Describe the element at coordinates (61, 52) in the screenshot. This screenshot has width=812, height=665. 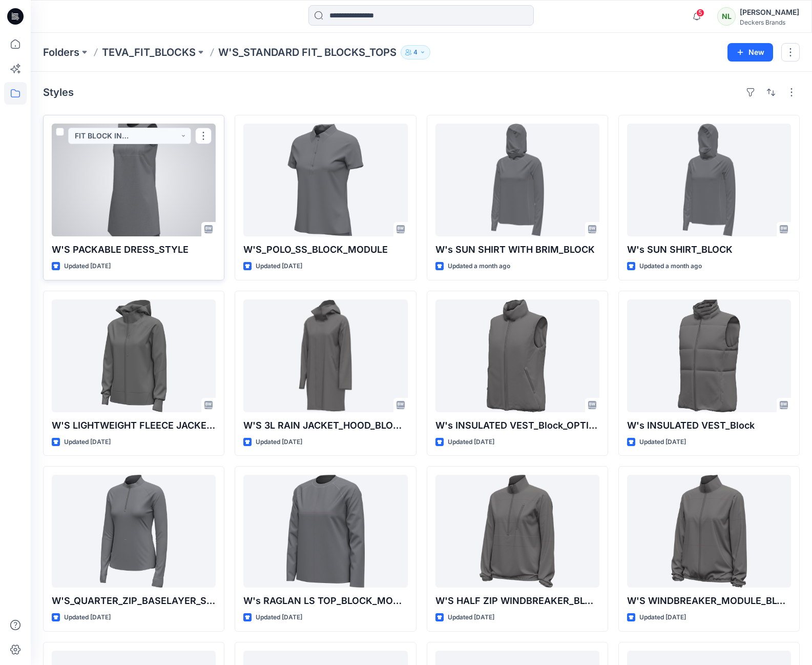
I see `p: Folders` at that location.